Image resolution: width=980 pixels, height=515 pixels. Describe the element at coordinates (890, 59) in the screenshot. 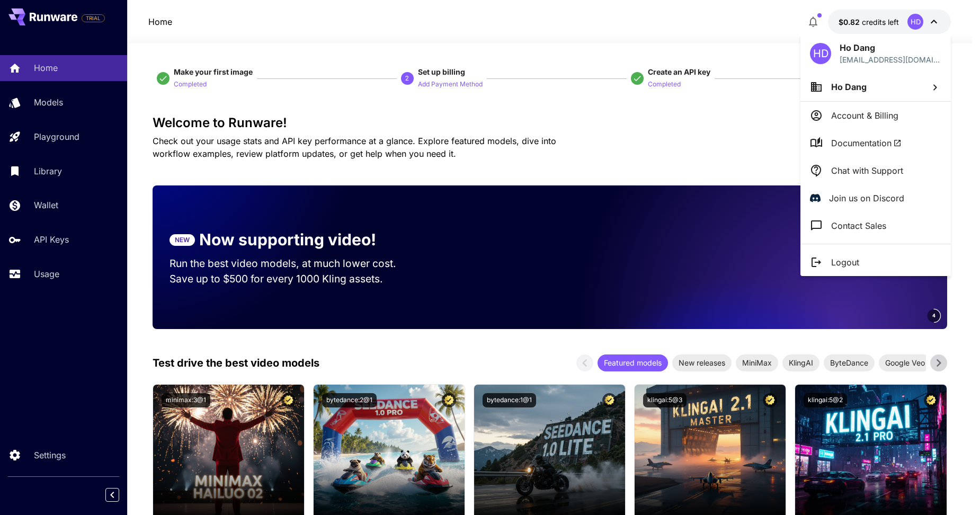

I see `div: ho@hogoflow.com` at that location.